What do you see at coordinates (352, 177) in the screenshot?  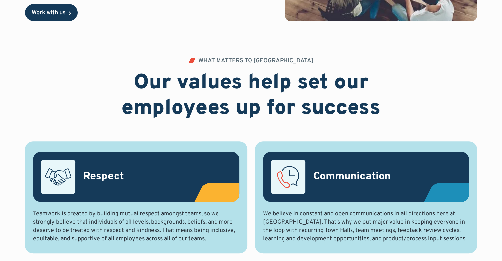 I see `h3: Communication` at bounding box center [352, 177].